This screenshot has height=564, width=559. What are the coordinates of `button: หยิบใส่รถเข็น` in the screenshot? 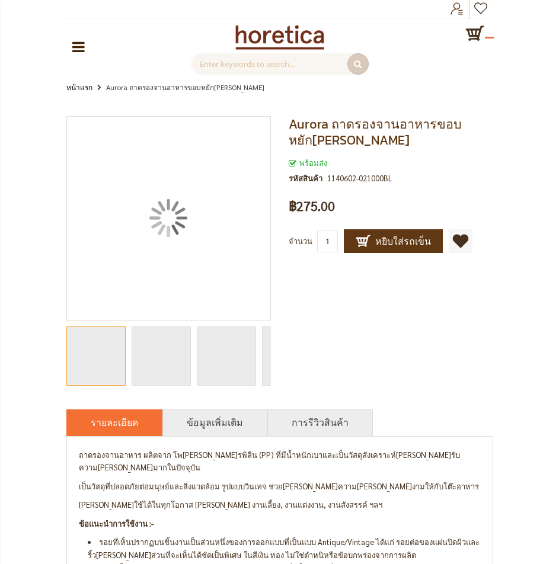 It's located at (393, 241).